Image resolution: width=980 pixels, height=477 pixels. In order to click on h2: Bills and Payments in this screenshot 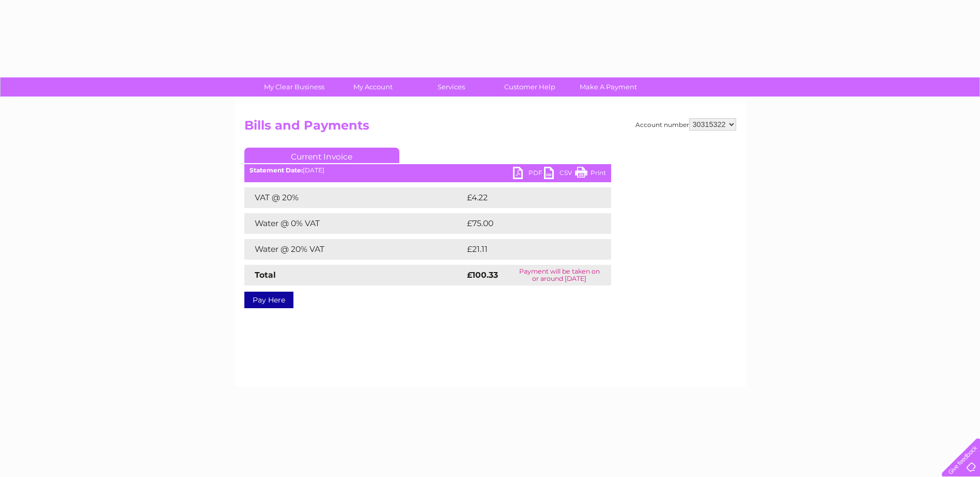, I will do `click(490, 128)`.